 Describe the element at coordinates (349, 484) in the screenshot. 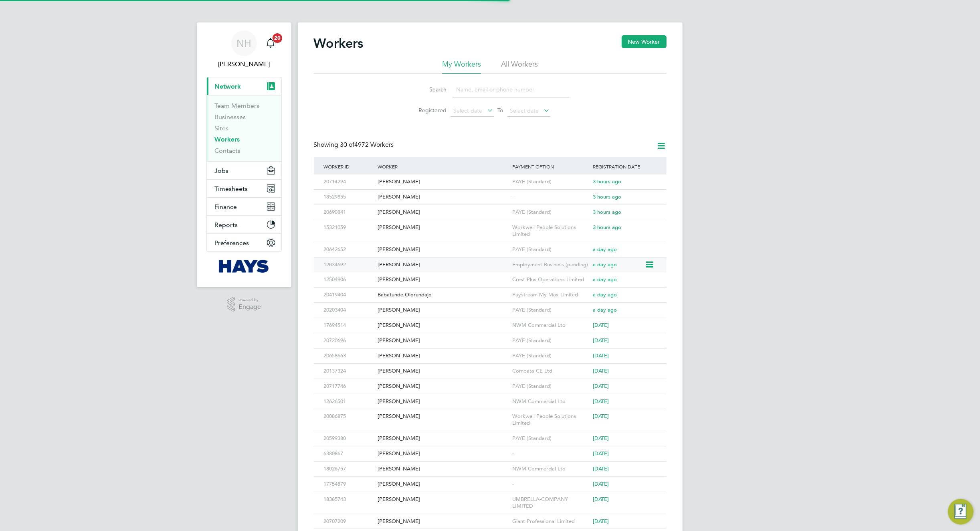

I see `div: 17754879` at that location.